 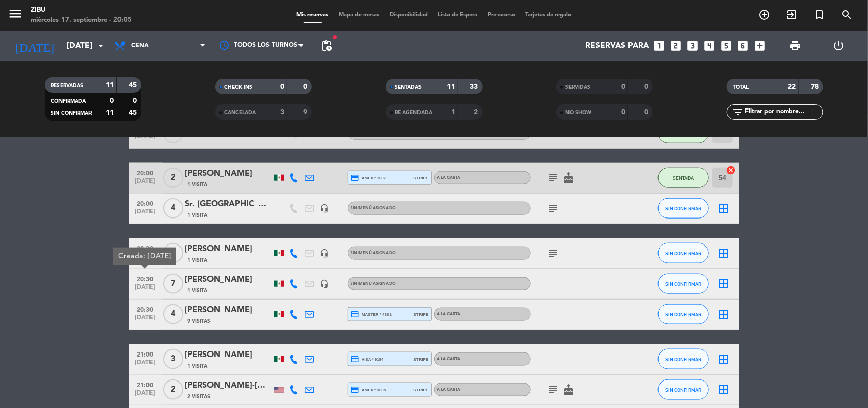 I want to click on span: RE AGENDADA, so click(x=414, y=113).